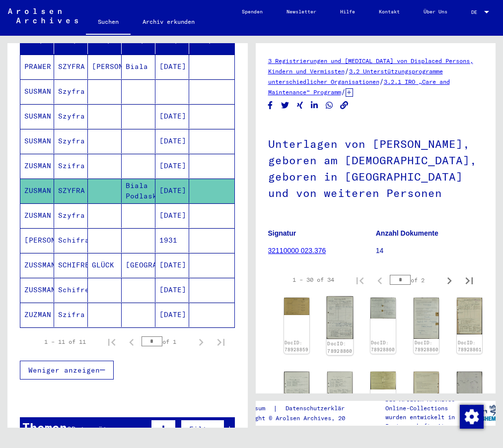 The height and width of the screenshot is (448, 503). Describe the element at coordinates (91, 434) in the screenshot. I see `span: Datensätze gefunden` at that location.